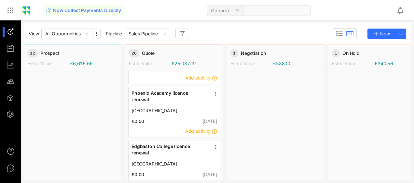  I want to click on img: Zomentum Logo, so click(26, 11).